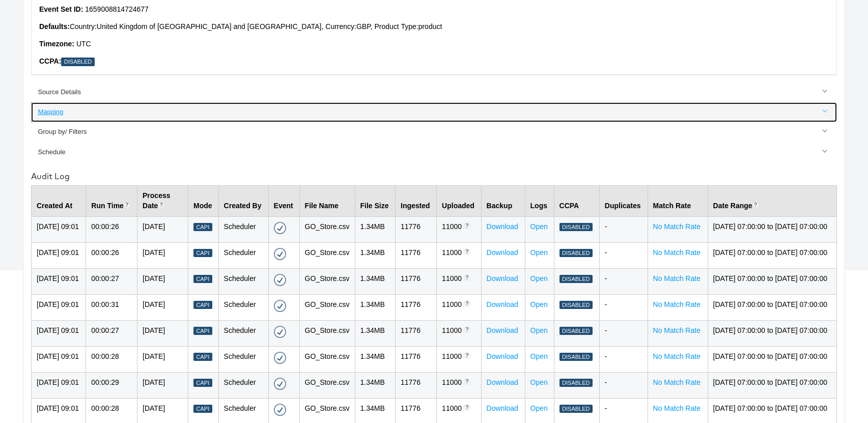 The width and height of the screenshot is (868, 423). I want to click on th: Event, so click(284, 201).